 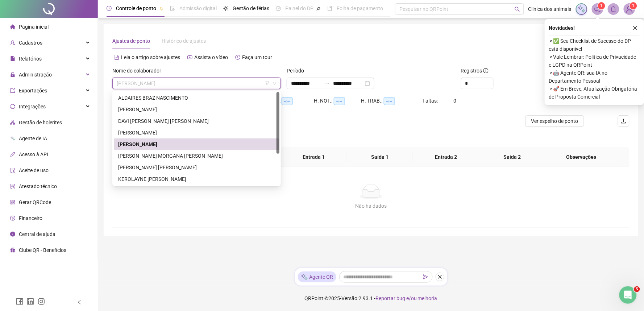 I want to click on th: Saída 1, so click(x=380, y=157).